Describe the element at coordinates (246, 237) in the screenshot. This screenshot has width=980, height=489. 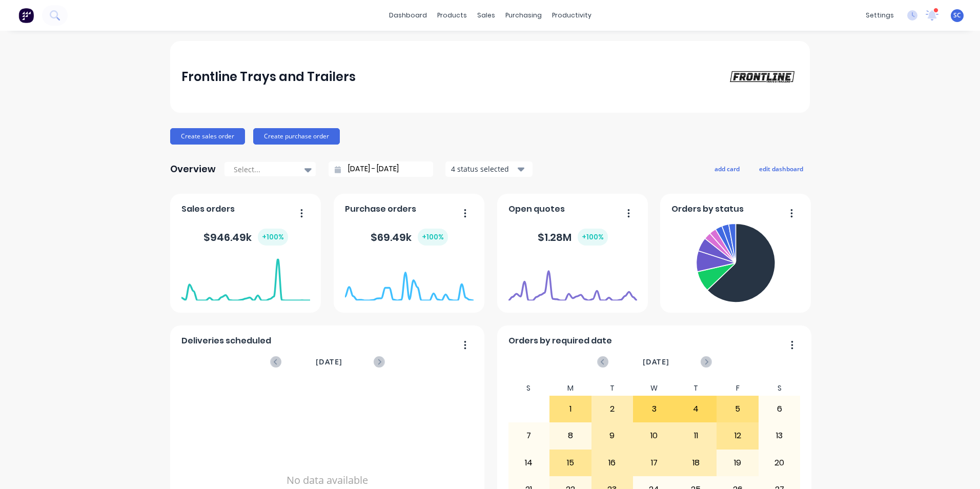
I see `div: $ 946.49k` at that location.